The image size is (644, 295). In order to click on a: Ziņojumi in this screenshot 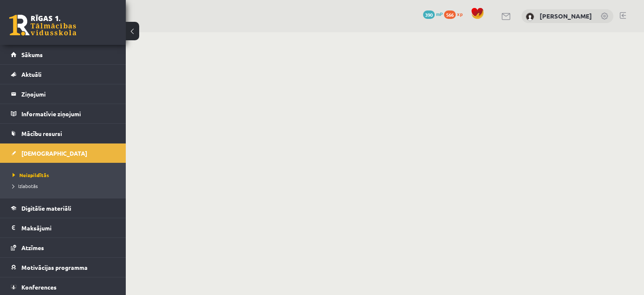, I will do `click(63, 94)`.